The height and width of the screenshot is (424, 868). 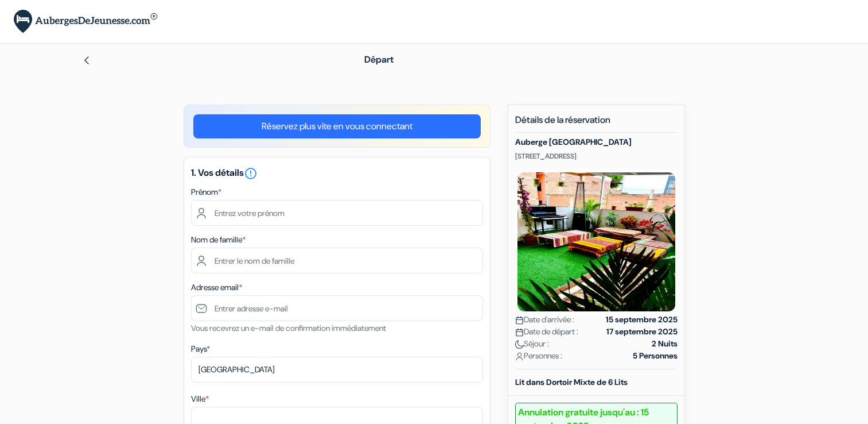 What do you see at coordinates (519, 344) in the screenshot?
I see `img: moon.svg` at bounding box center [519, 344].